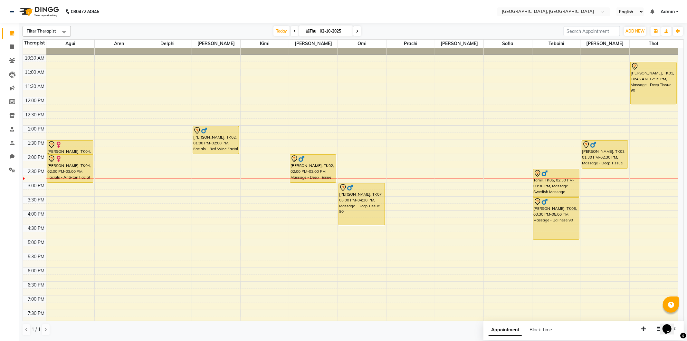 Image resolution: width=687 pixels, height=341 pixels. What do you see at coordinates (35, 86) in the screenshot?
I see `div: 11:30 AM` at bounding box center [35, 86].